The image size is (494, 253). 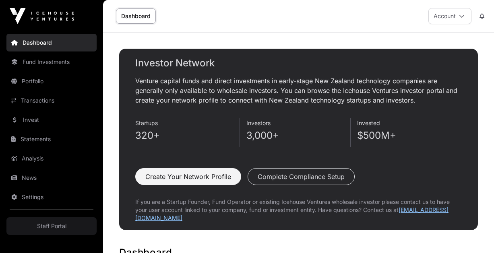 What do you see at coordinates (52, 62) in the screenshot?
I see `a: Fund Investments` at bounding box center [52, 62].